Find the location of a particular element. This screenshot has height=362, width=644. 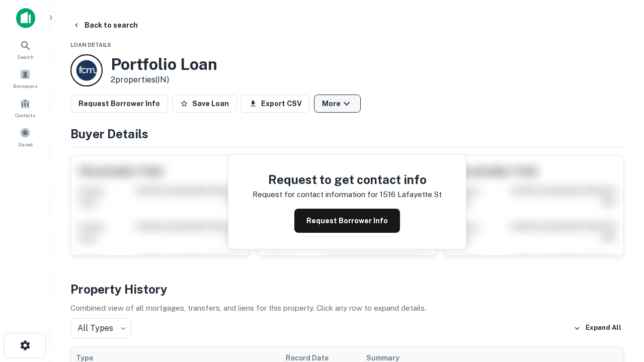

span: Borrowers is located at coordinates (25, 86).